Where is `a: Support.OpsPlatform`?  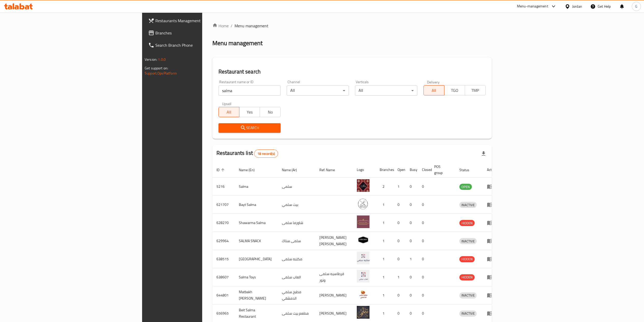
a: Support.OpsPlatform is located at coordinates (160, 74).